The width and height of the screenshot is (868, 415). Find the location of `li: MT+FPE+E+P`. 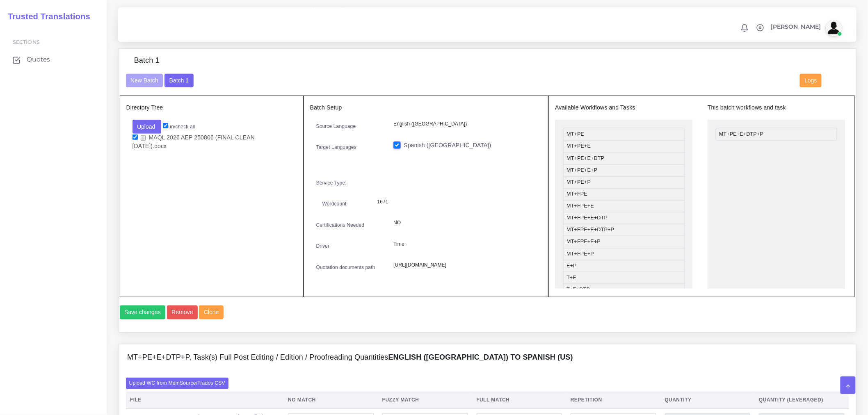

li: MT+FPE+E+P is located at coordinates (624, 242).